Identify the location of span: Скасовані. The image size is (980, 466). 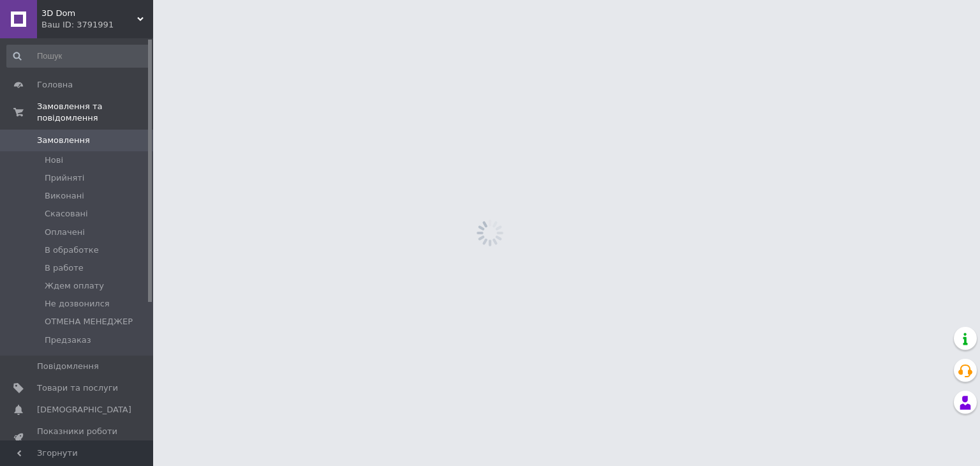
(66, 214).